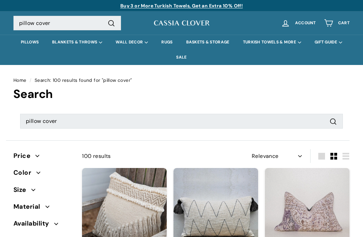 The image size is (363, 237). I want to click on h1: Search, so click(181, 94).